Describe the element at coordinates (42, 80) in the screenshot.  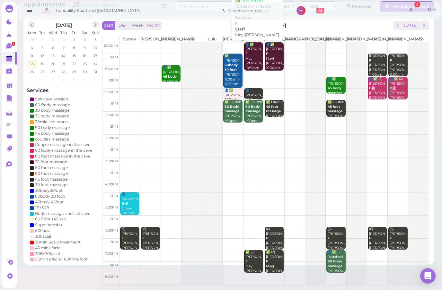
I see `span: 2` at that location.